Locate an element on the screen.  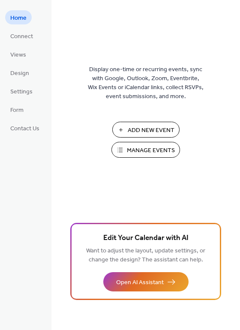
span: Contact Us is located at coordinates (25, 129).